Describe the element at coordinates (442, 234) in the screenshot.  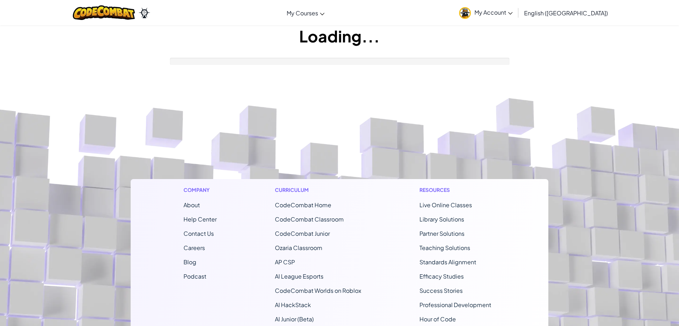
I see `a: Partner Solutions` at that location.